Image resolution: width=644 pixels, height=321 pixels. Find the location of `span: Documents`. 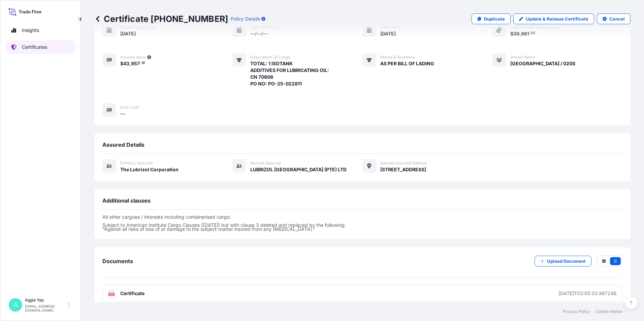

span: Documents is located at coordinates (118, 262).